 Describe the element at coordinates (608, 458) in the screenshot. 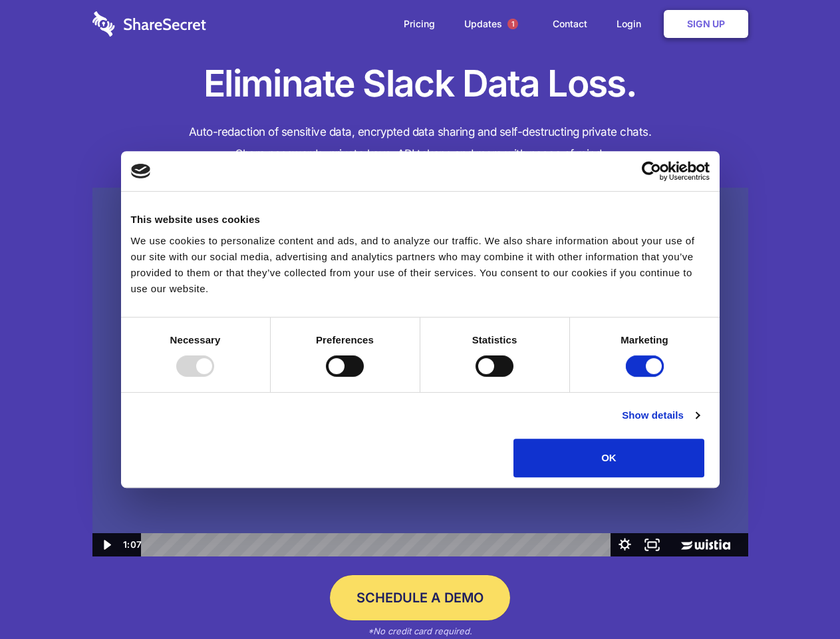

I see `button: OK` at that location.